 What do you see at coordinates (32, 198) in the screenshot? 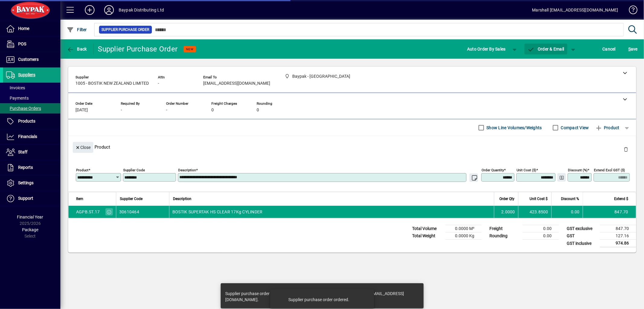
I see `a: Support` at bounding box center [32, 198].